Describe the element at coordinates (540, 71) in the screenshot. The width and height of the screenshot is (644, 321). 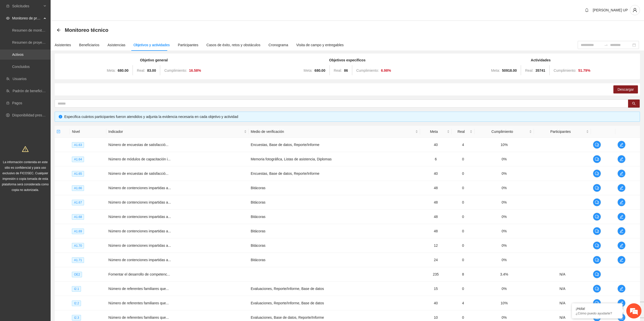
I see `strong: 35741` at that location.